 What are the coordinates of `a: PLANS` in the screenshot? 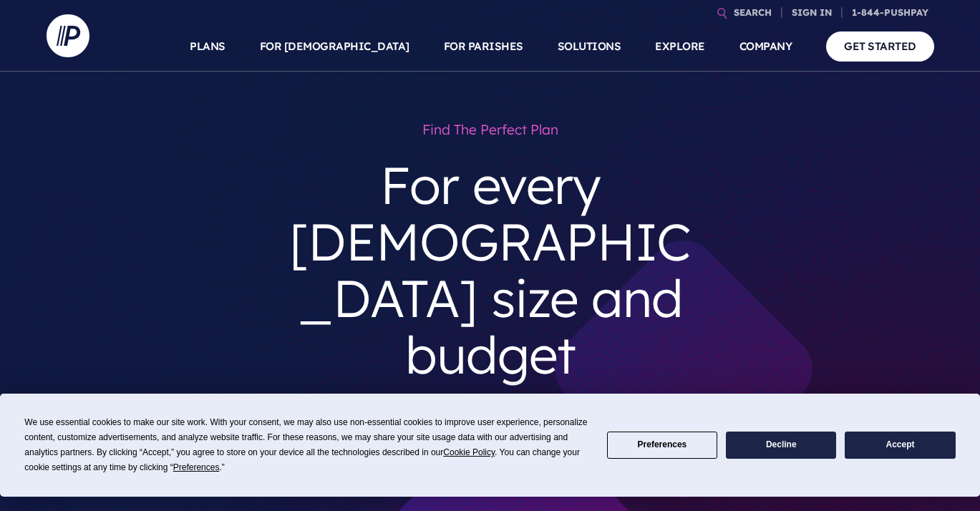 It's located at (207, 46).